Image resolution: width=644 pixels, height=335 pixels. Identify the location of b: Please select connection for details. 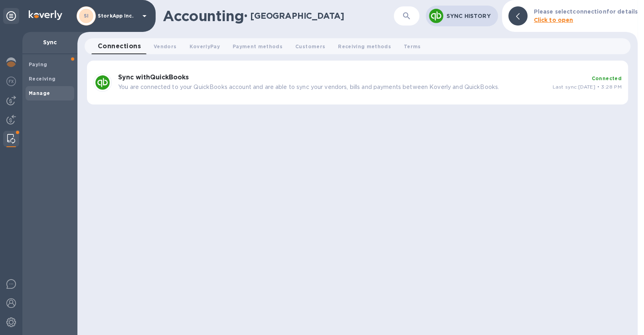
(586, 11).